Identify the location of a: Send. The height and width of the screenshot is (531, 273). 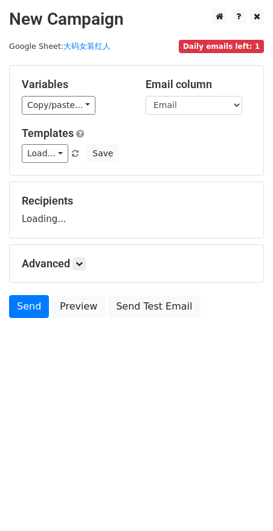
(29, 307).